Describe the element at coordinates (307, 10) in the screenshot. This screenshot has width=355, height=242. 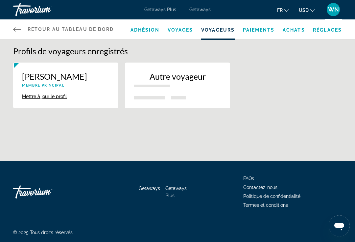
I see `button: Change currency` at that location.